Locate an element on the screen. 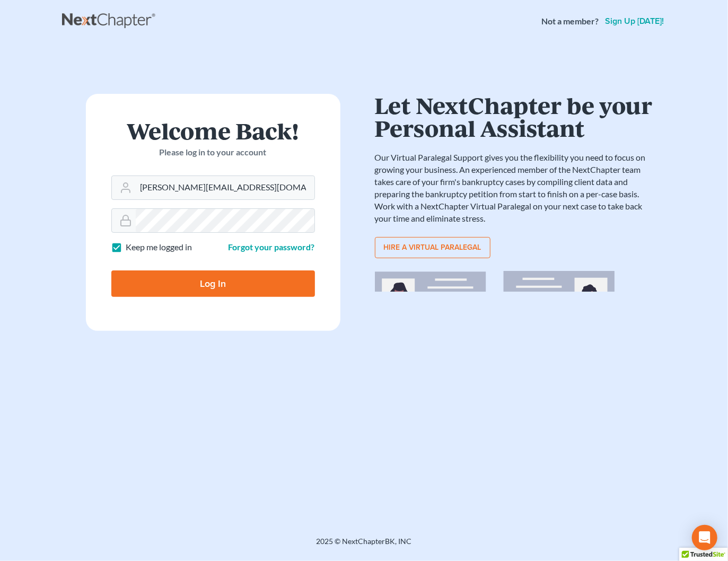 The width and height of the screenshot is (728, 561). img: virtual_paralegal_bg-b12c8cf30858a2b2c02ea913d52db5c468ecc422855d04272ea22d19010d70dc.svg is located at coordinates (515, 356).